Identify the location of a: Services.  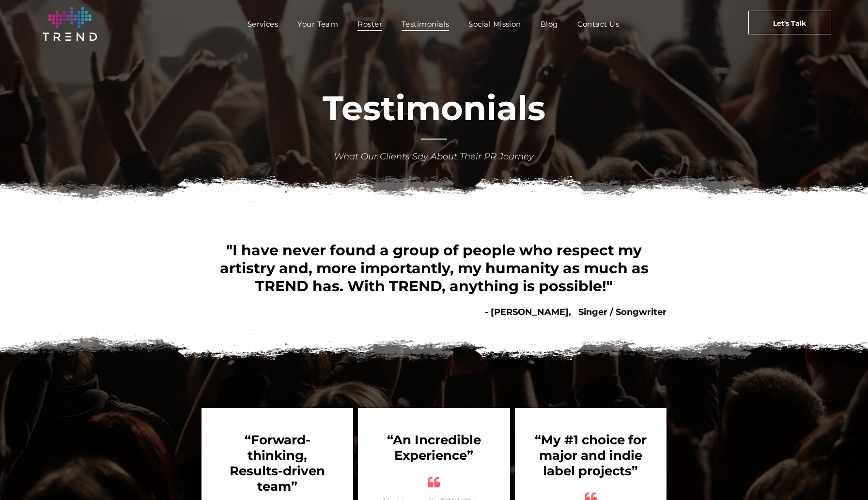
(263, 24).